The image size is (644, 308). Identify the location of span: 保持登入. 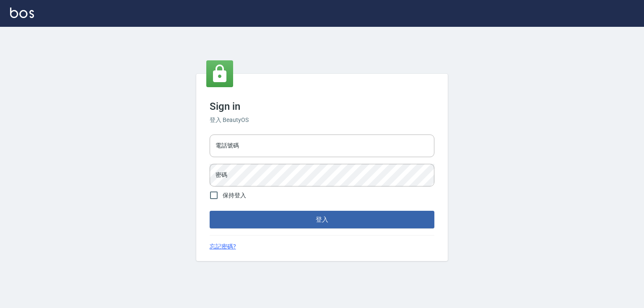
(235, 195).